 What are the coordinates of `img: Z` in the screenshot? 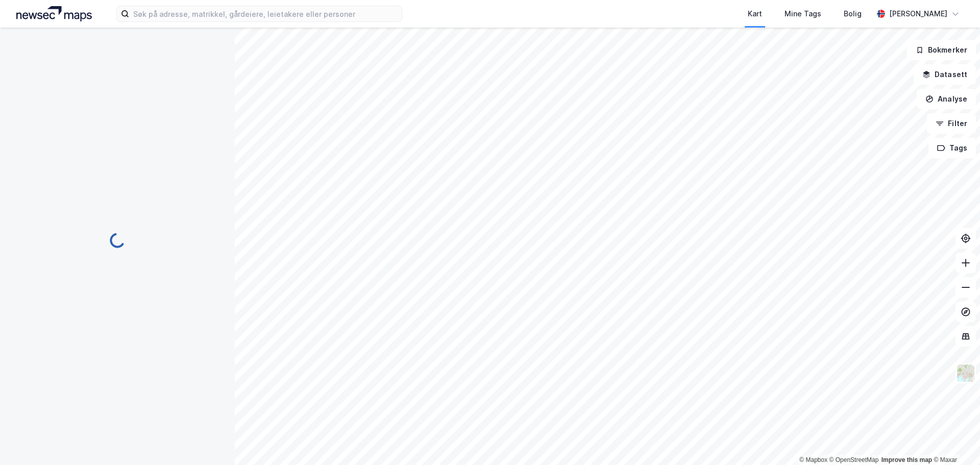 It's located at (966, 373).